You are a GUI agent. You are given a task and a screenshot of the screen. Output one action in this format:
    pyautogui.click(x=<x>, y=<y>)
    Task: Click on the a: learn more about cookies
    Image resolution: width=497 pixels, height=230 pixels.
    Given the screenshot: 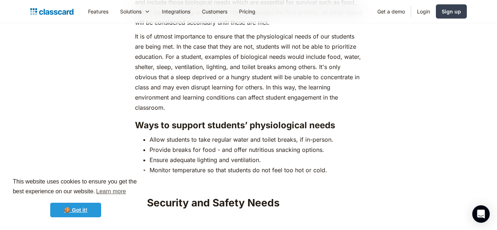 What is the action you would take?
    pyautogui.click(x=111, y=192)
    